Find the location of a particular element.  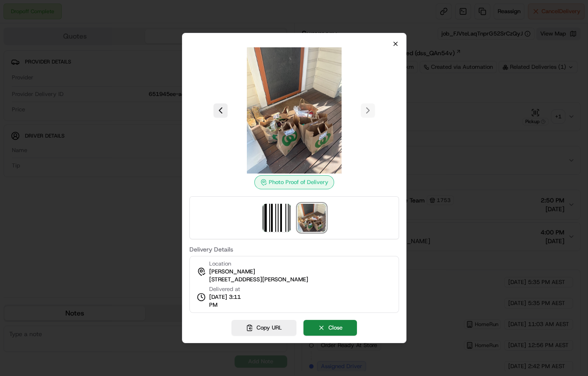

img: barcode_scan_on_pickup image is located at coordinates (277, 218).